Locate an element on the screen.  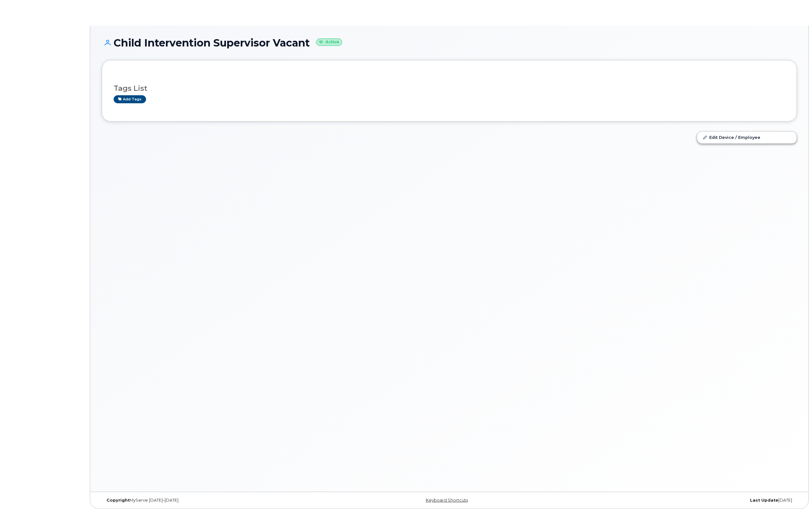
h1: Child Intervention Supervisor Vacant is located at coordinates (449, 43).